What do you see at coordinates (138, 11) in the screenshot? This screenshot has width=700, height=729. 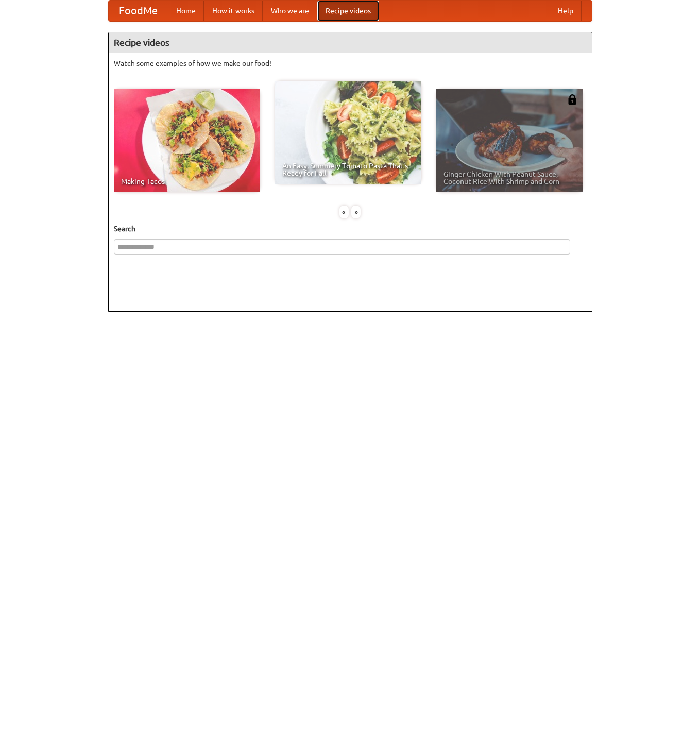 I see `a: FoodMe` at bounding box center [138, 11].